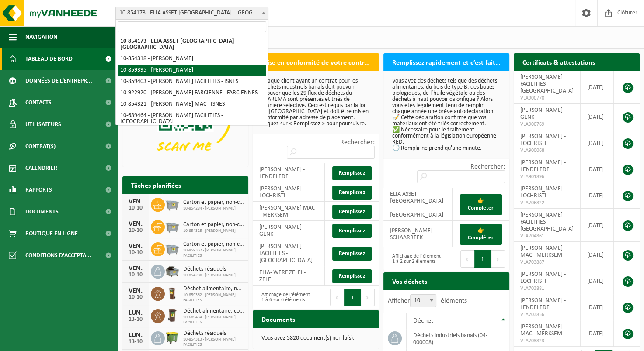 The height and width of the screenshot is (351, 644). What do you see at coordinates (214, 312) in the screenshot?
I see `span: Déchet alimentaire, contenant des produits d'origine animale, non emballé, catég...` at bounding box center [214, 312].